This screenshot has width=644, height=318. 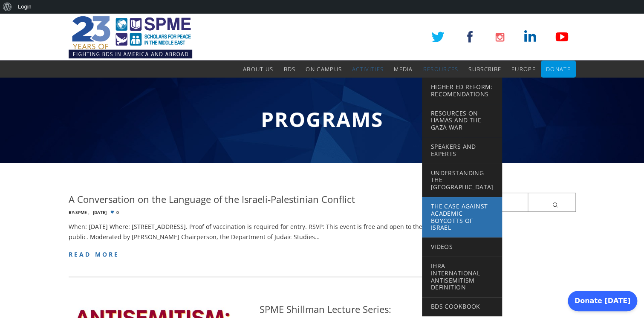 I want to click on span: Videos, so click(x=441, y=246).